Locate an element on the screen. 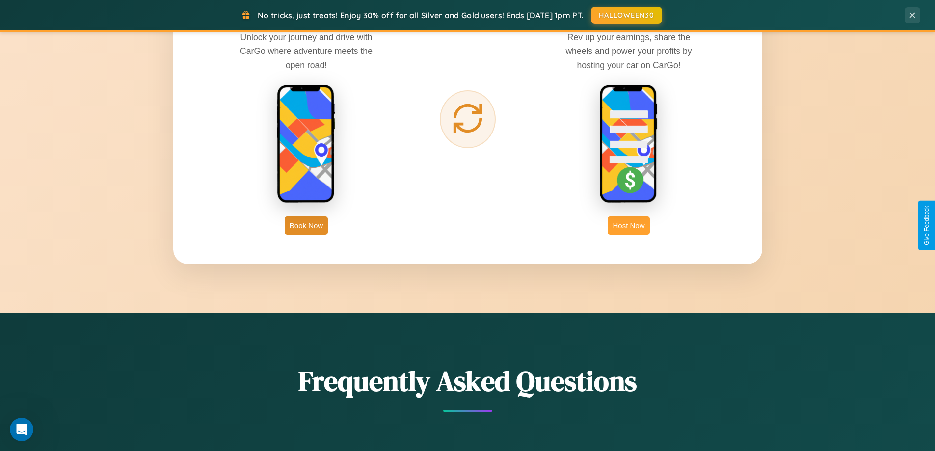 The image size is (935, 451). p: Unlock your journey and drive with CarGo where adventure meets the open road! is located at coordinates (306, 51).